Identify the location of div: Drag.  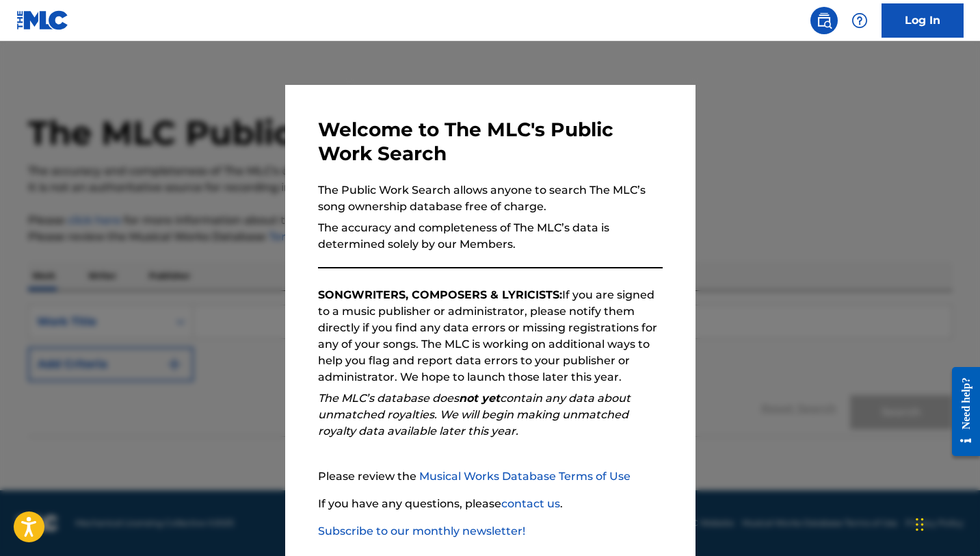
(920, 524).